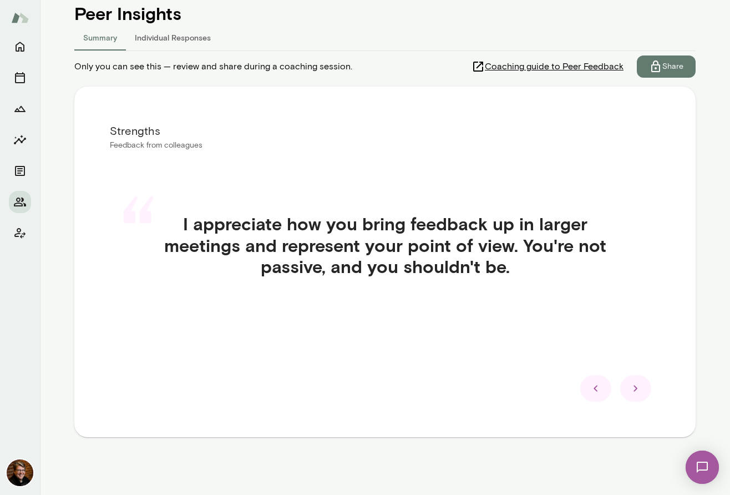 Image resolution: width=730 pixels, height=495 pixels. Describe the element at coordinates (20, 47) in the screenshot. I see `button: Home` at that location.